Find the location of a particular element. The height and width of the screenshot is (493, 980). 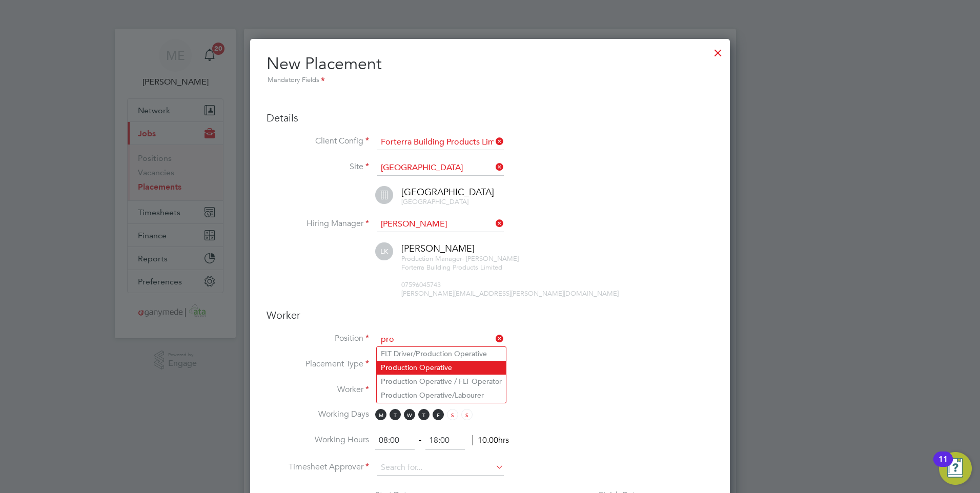

span: F is located at coordinates (438, 415).